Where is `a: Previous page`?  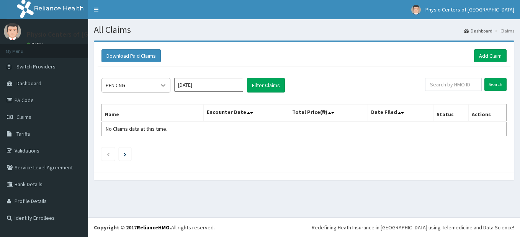
a: Previous page is located at coordinates (108, 154).